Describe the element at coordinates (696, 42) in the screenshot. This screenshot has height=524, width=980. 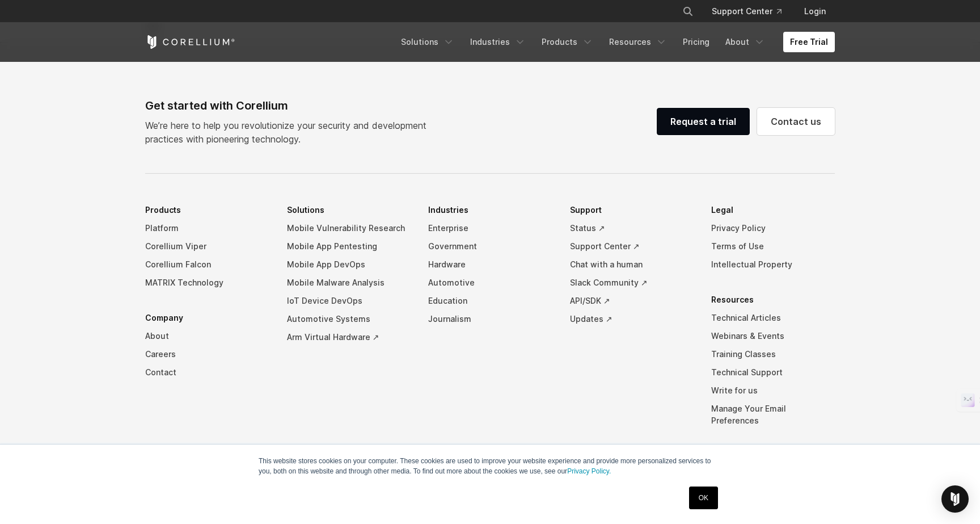
I see `a: Pricing` at that location.